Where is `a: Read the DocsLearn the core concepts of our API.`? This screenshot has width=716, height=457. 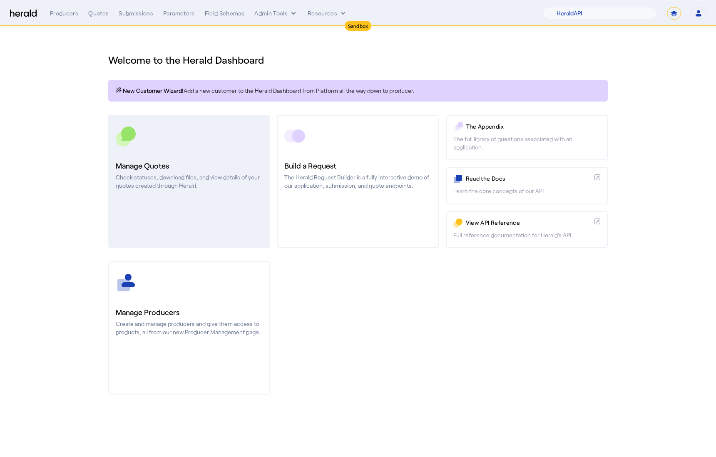
a: Read the DocsLearn the core concepts of our API. is located at coordinates (527, 185).